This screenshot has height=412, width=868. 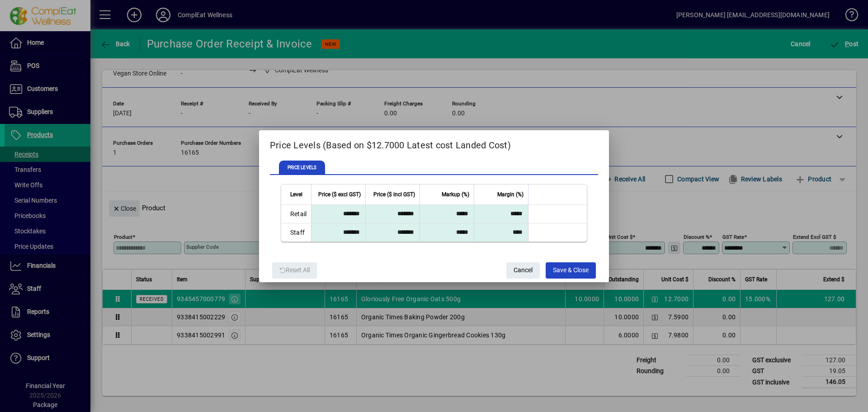 I want to click on span: Cancel, so click(x=523, y=270).